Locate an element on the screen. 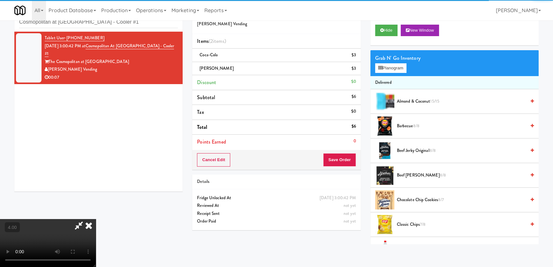 The width and height of the screenshot is (553, 267). div: Chocolate Chip Cookies8/7 is located at coordinates (464, 200).